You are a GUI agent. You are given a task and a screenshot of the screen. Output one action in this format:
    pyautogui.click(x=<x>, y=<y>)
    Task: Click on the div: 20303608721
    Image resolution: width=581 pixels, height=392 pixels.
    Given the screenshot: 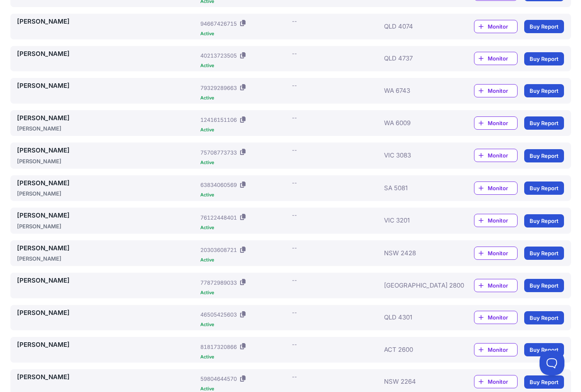 What is the action you would take?
    pyautogui.click(x=218, y=249)
    